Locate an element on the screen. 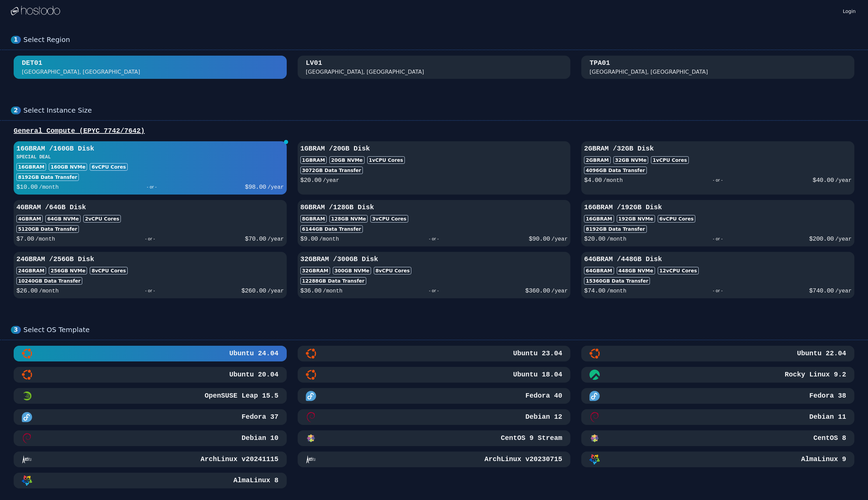 The height and width of the screenshot is (500, 868). span: $ 200.00 is located at coordinates (822, 238).